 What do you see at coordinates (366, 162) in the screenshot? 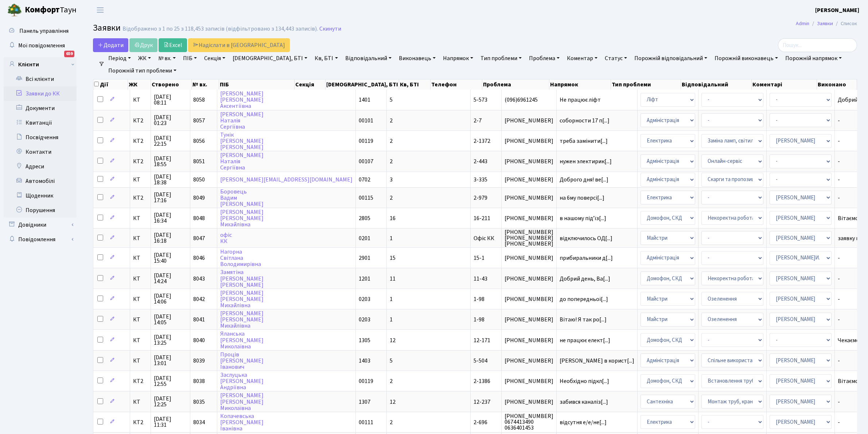
I see `span: 00107` at bounding box center [366, 162].